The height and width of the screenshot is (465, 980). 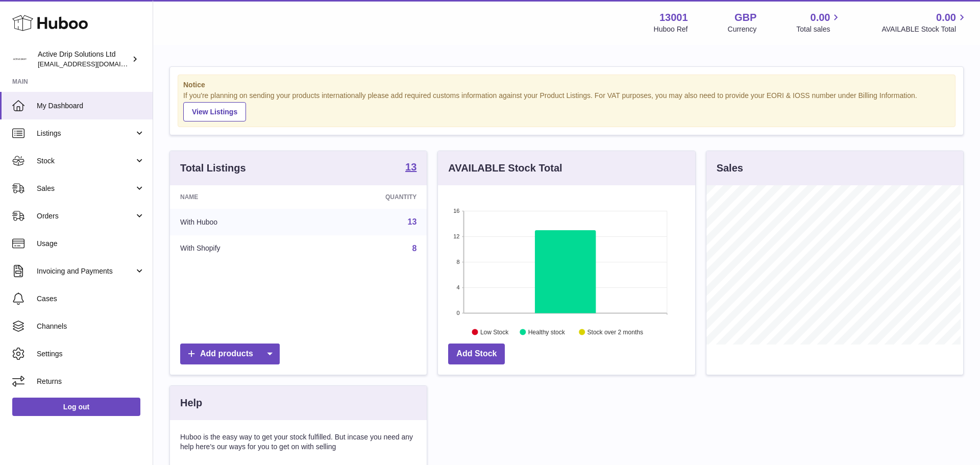 I want to click on text: 4, so click(x=458, y=287).